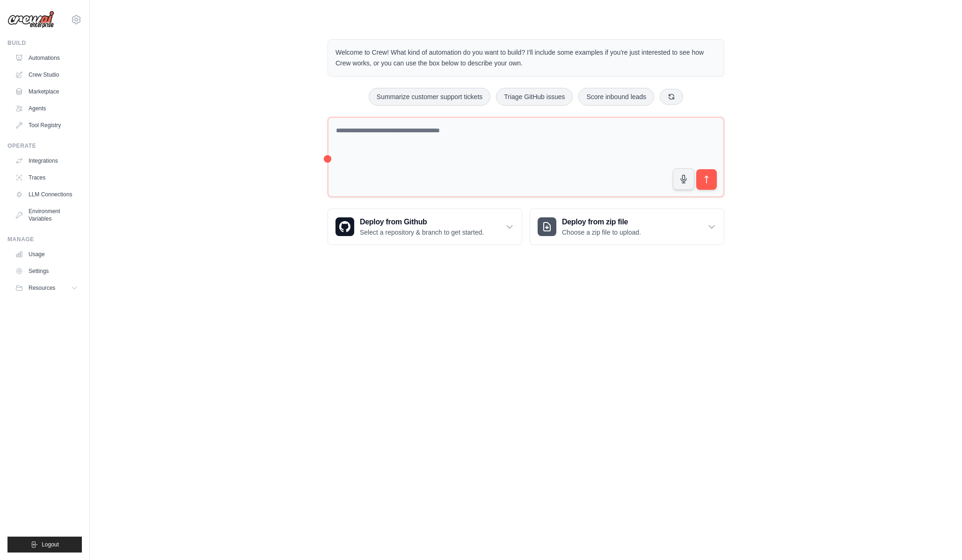 This screenshot has width=962, height=560. I want to click on button: Logout, so click(45, 545).